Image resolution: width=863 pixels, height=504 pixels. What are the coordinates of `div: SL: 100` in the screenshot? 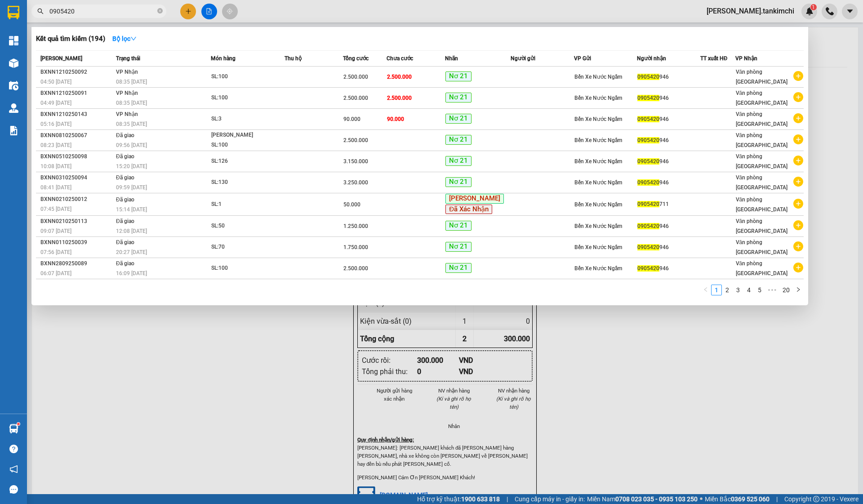 It's located at (245, 98).